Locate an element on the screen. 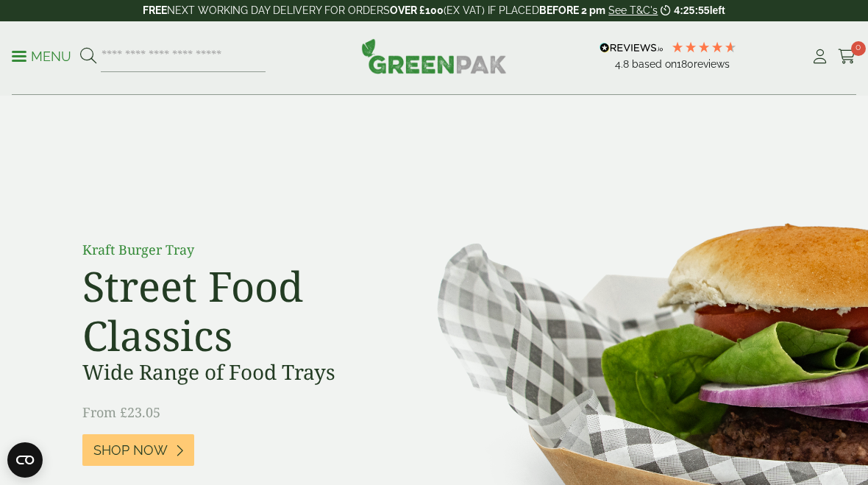 The height and width of the screenshot is (485, 868). strong: OVER £100 is located at coordinates (416, 10).